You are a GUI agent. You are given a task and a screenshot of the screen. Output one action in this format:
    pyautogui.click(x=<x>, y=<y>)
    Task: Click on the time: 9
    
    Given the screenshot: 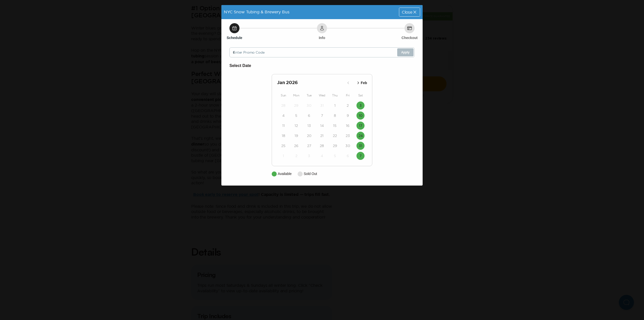 What is the action you would take?
    pyautogui.click(x=348, y=115)
    